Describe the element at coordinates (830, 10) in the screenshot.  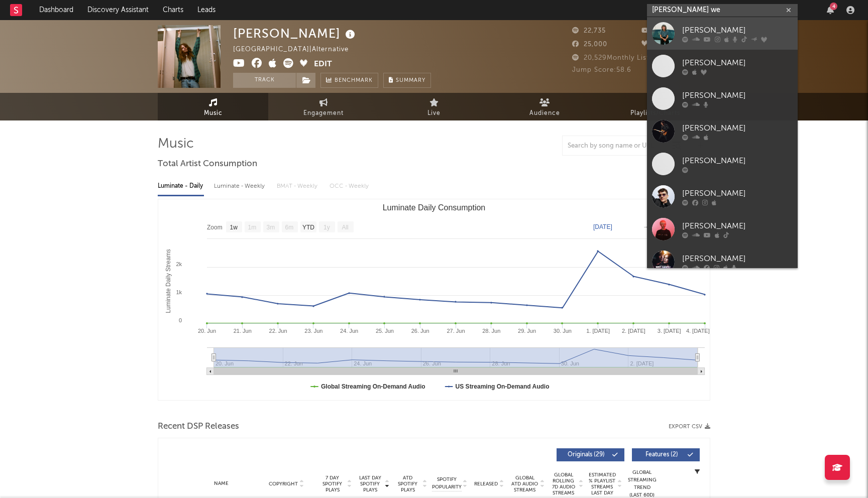
I see `button: 4` at that location.